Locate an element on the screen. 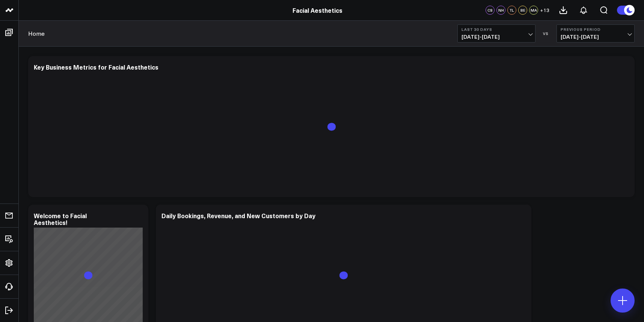 This screenshot has height=322, width=644. b: Previous Period is located at coordinates (596, 29).